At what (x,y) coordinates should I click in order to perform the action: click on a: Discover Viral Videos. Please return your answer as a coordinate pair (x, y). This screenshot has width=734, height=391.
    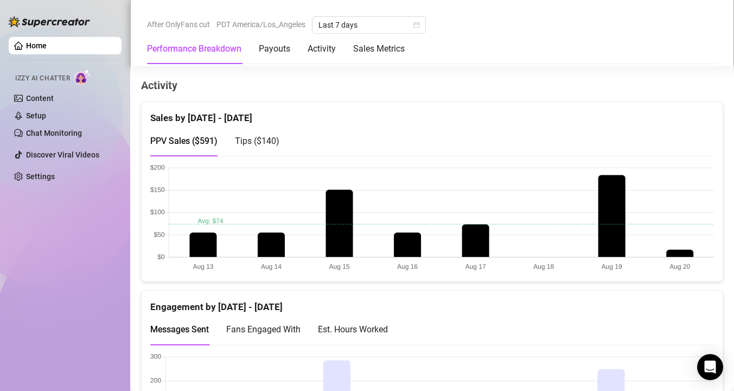
    Looking at the image, I should click on (62, 155).